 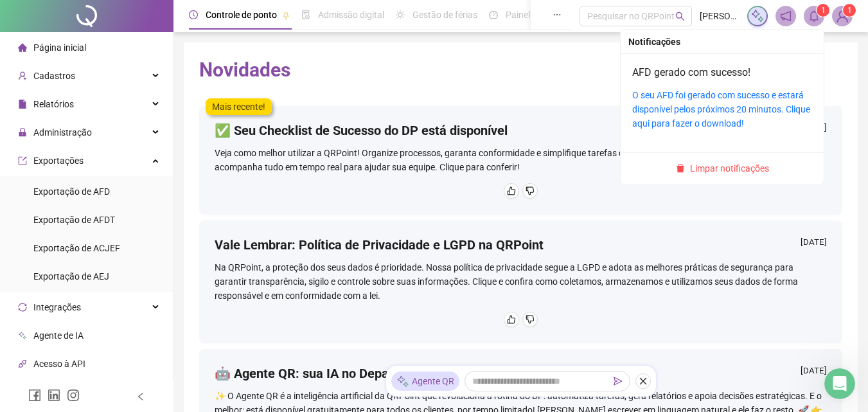 I want to click on span: left, so click(x=141, y=397).